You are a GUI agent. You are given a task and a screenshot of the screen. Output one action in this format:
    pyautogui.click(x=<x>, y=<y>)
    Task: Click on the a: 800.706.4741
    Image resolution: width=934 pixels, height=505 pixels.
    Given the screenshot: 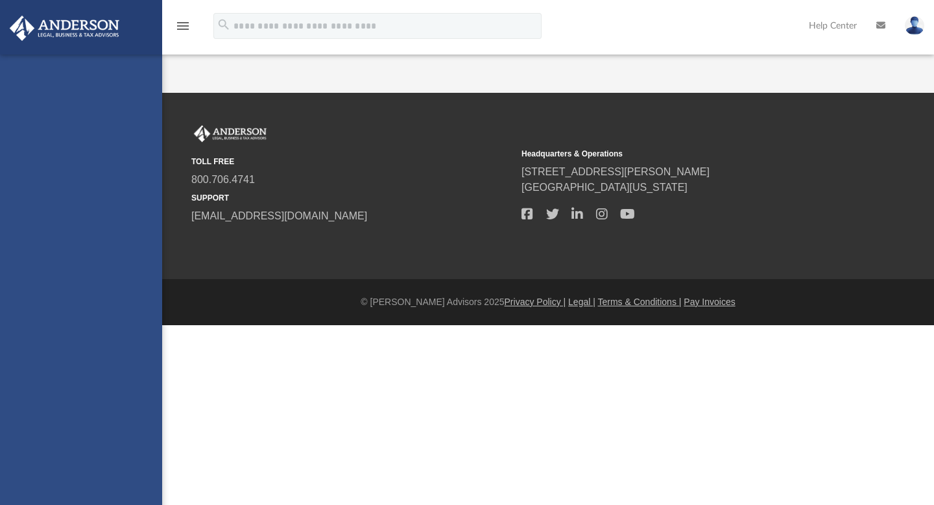 What is the action you would take?
    pyautogui.click(x=223, y=179)
    